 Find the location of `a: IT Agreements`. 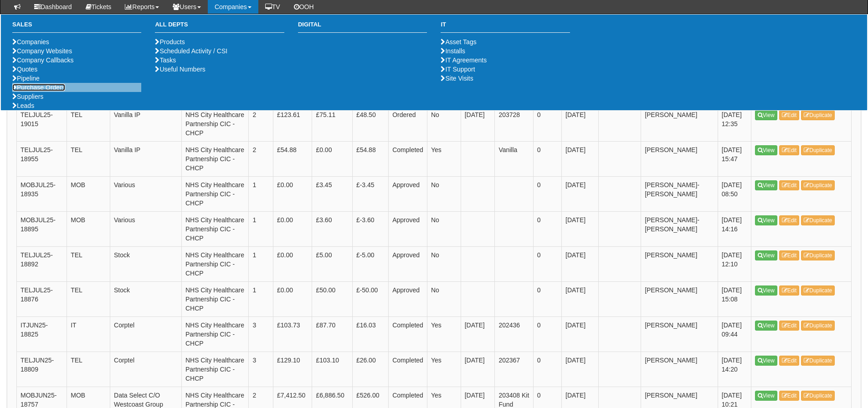

a: IT Agreements is located at coordinates (463, 60).